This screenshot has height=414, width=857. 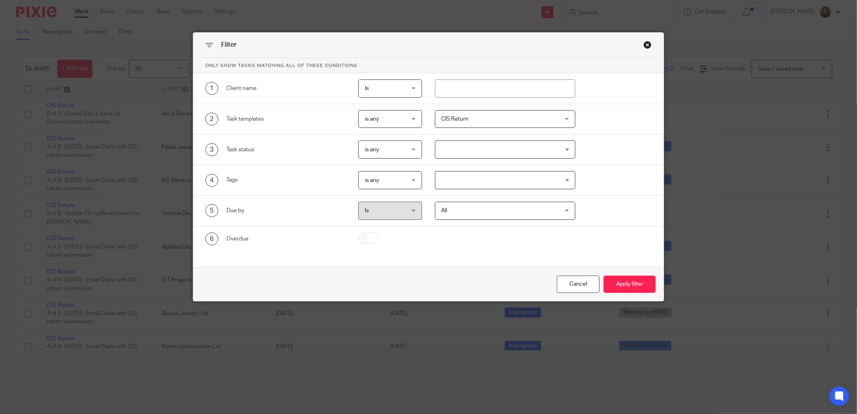 What do you see at coordinates (212, 119) in the screenshot?
I see `div: 2` at bounding box center [212, 119].